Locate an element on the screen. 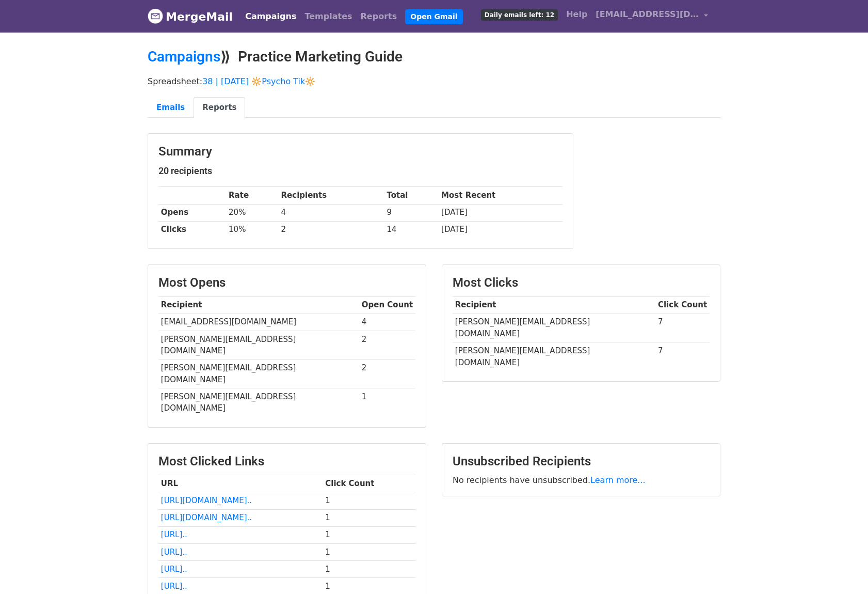  h3: Most Clicked Links is located at coordinates (287, 461).